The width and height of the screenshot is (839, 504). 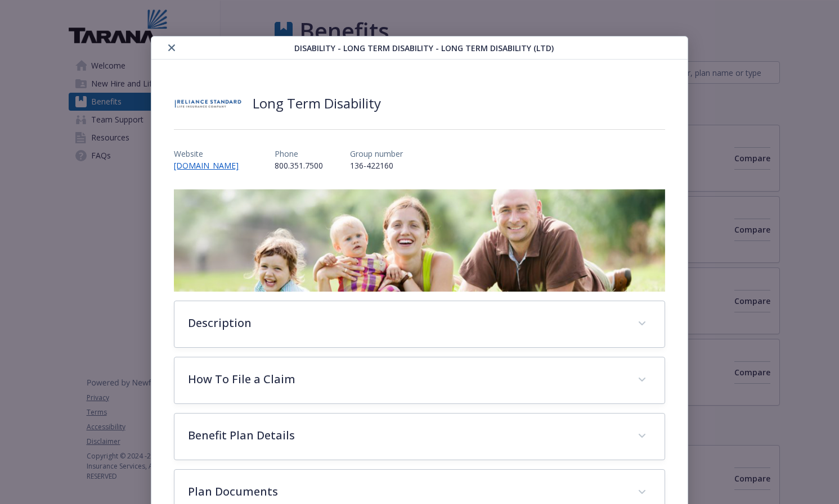 I want to click on div: Description, so click(x=419, y=325).